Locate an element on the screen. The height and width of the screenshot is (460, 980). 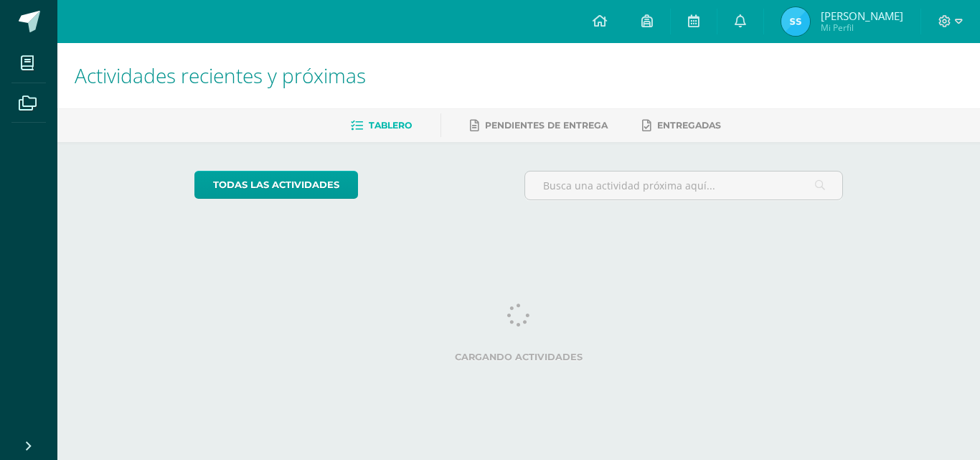
a: Pendientes de entrega is located at coordinates (539, 125).